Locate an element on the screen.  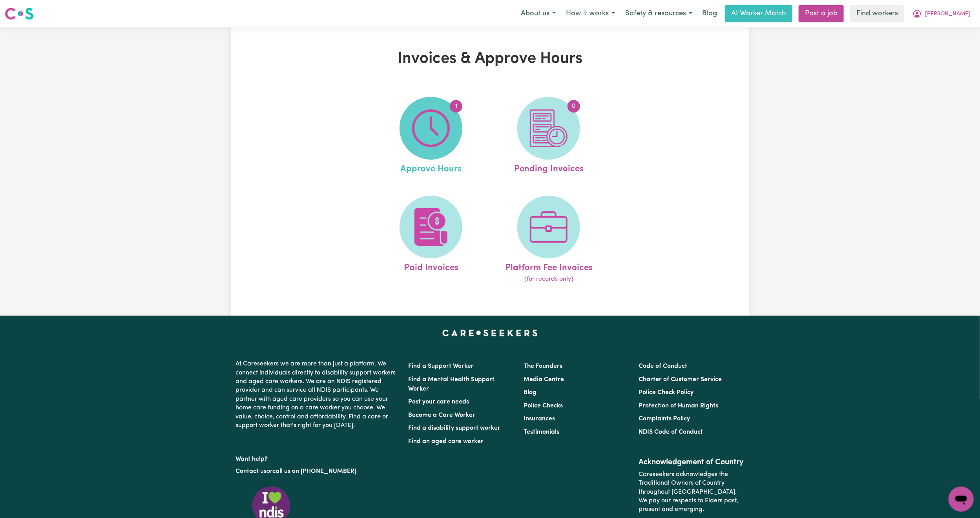
p: Want help? is located at coordinates (317, 458).